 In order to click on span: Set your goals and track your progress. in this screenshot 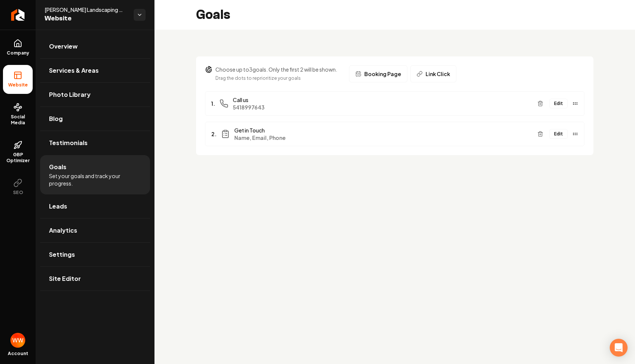, I will do `click(95, 180)`.